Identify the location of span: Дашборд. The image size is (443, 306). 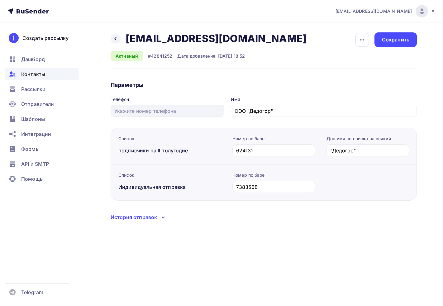
(33, 59).